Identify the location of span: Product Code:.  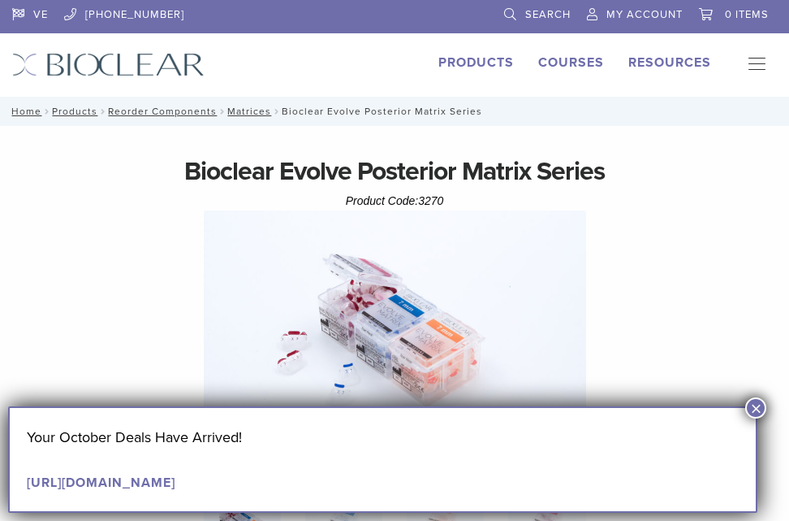
(395, 201).